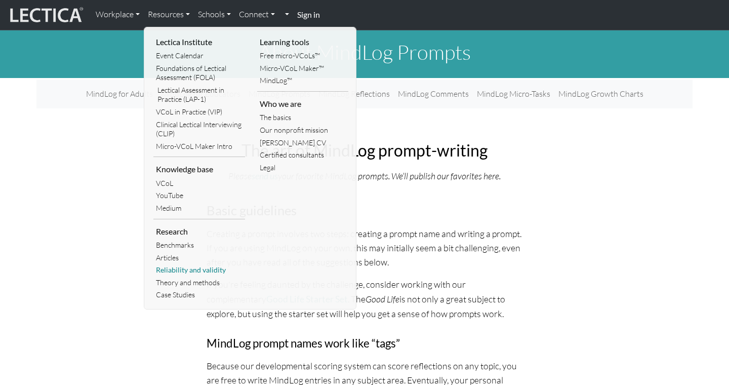  I want to click on a: Free micro-VCoLs™, so click(303, 56).